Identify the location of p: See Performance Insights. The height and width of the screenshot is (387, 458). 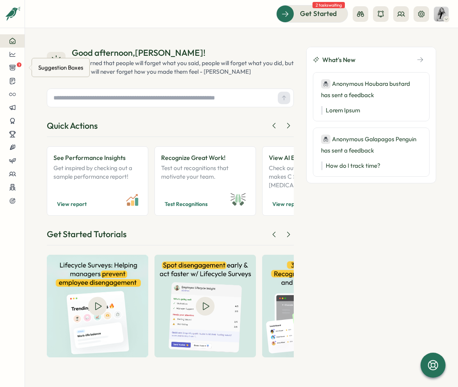
(98, 158).